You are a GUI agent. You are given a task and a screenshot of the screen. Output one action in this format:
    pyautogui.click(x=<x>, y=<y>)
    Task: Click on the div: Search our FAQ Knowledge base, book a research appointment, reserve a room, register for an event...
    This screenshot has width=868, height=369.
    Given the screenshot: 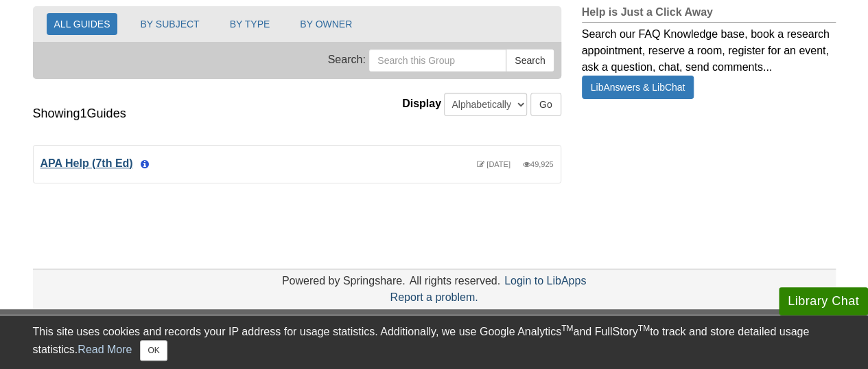 What is the action you would take?
    pyautogui.click(x=709, y=49)
    